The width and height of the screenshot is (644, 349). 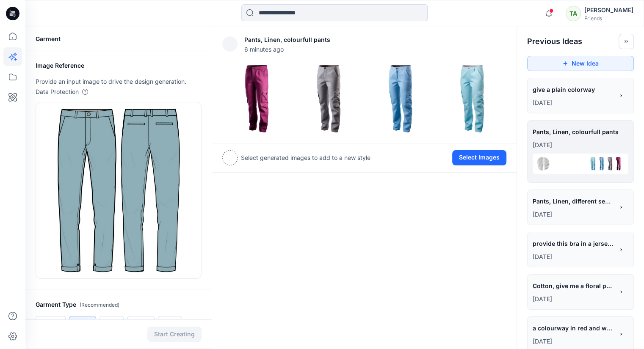 I want to click on span: ( Recommended ), so click(x=100, y=305).